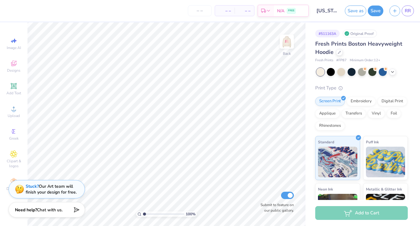  I want to click on span: 100 %, so click(191, 214).